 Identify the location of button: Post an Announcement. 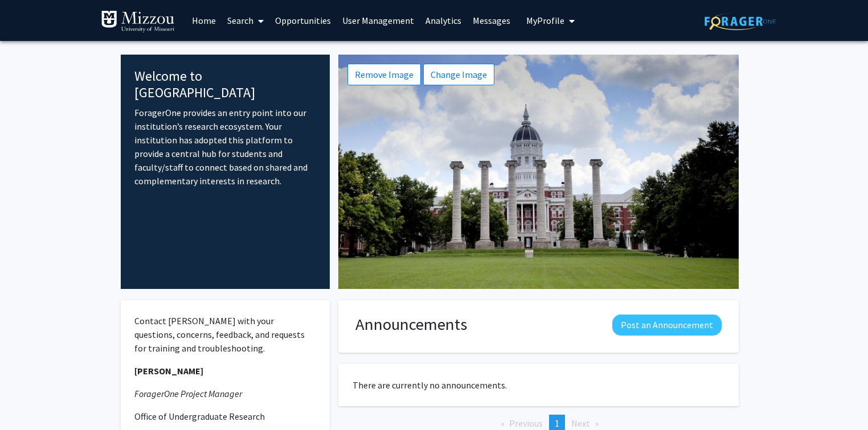
(667, 325).